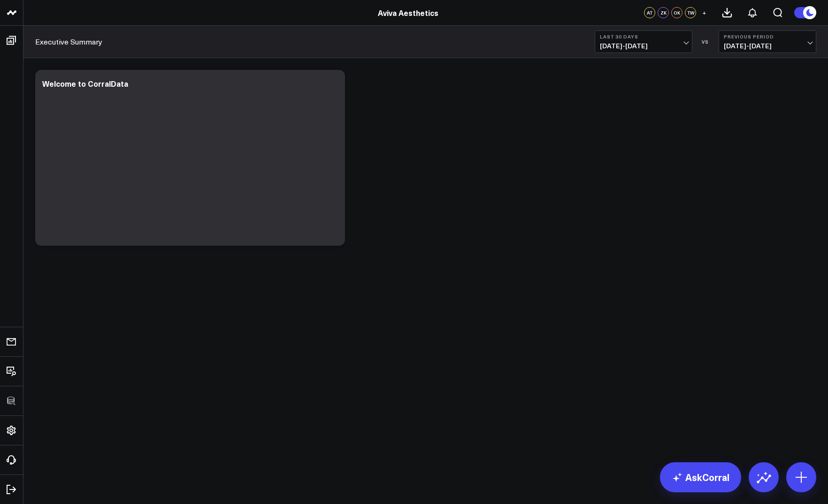 Image resolution: width=828 pixels, height=504 pixels. I want to click on a: Aviva Aesthetics, so click(407, 13).